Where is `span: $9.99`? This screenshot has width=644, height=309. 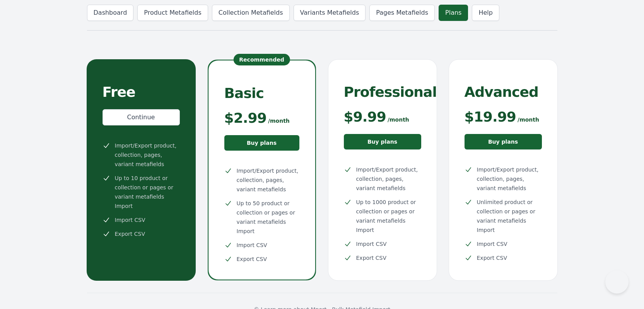
span: $9.99 is located at coordinates (365, 117).